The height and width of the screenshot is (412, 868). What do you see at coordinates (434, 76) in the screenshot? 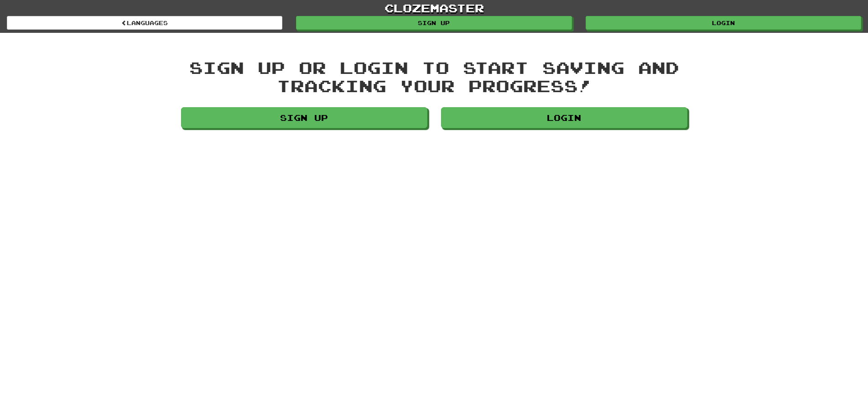
I see `div: Sign up or login to start saving and tracking your progress!` at bounding box center [434, 76].